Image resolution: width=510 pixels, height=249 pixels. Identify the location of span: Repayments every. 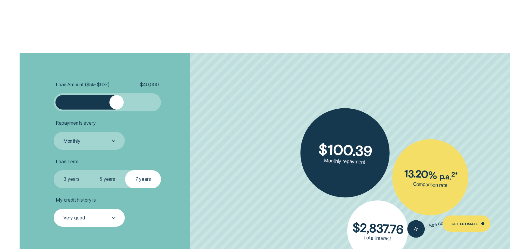
(76, 123).